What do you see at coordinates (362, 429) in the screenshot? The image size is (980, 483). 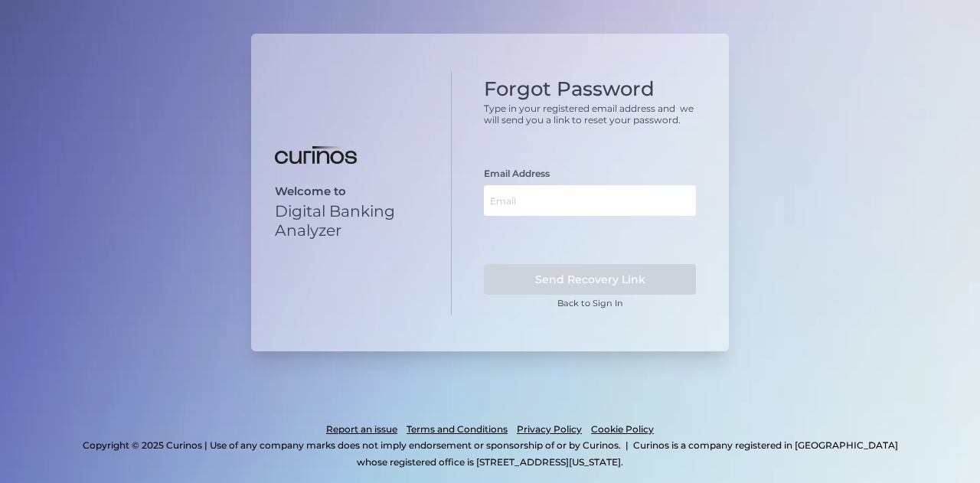 I see `a: Report an issue` at bounding box center [362, 429].